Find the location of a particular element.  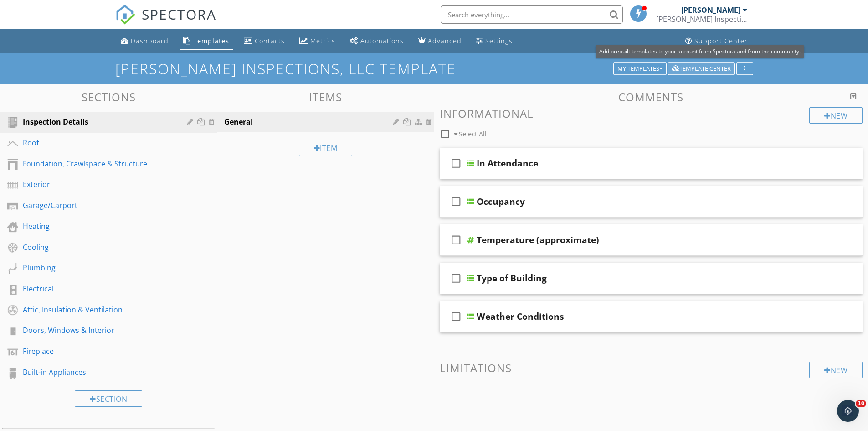

span: Add prebuilt templates to your account from Spectora and from the community. is located at coordinates (700, 51).